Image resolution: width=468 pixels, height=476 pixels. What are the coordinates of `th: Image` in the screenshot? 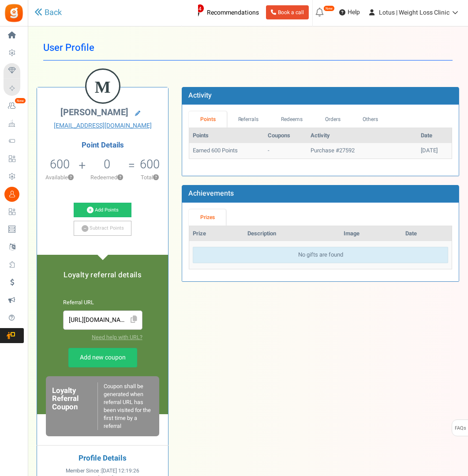 It's located at (371, 233).